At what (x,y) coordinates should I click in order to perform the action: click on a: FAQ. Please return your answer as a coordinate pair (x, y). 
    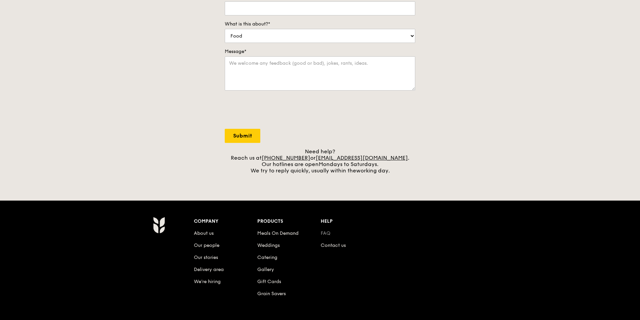
    Looking at the image, I should click on (325, 233).